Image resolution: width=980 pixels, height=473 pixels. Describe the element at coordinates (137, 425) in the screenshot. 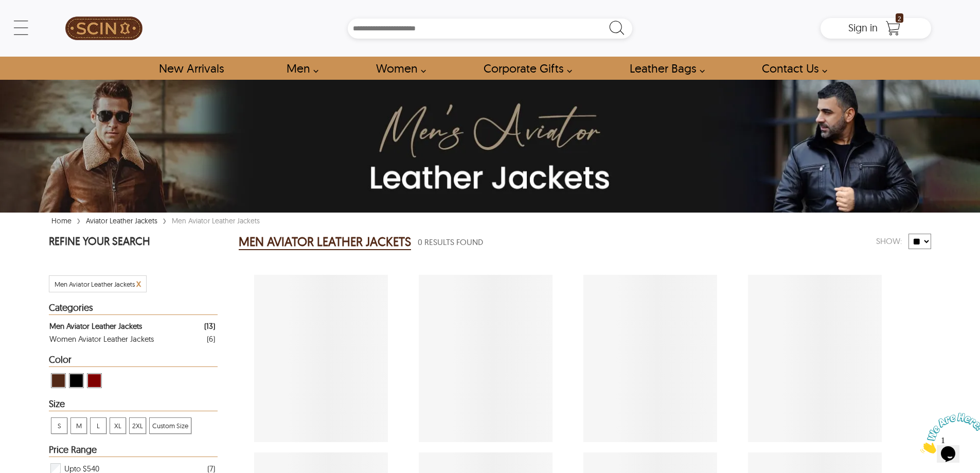

I see `span: 2XL` at that location.